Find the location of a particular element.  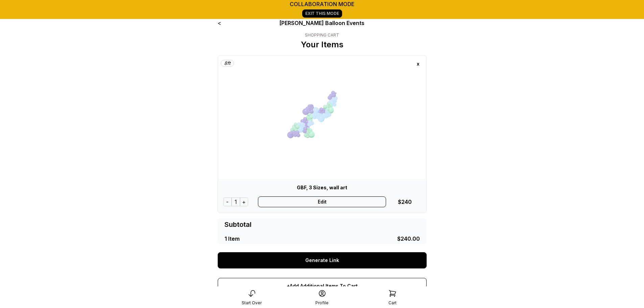

a: Exit This Mode is located at coordinates (322, 14).